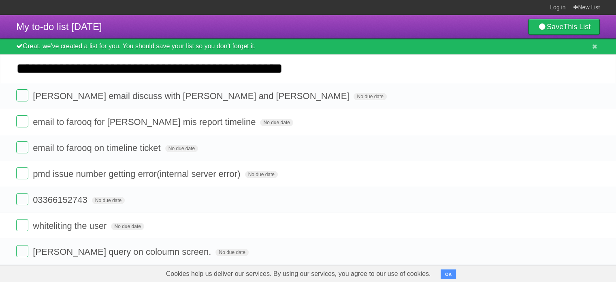 This screenshot has width=616, height=282. I want to click on span: email to farooq on timeline ticket, so click(98, 147).